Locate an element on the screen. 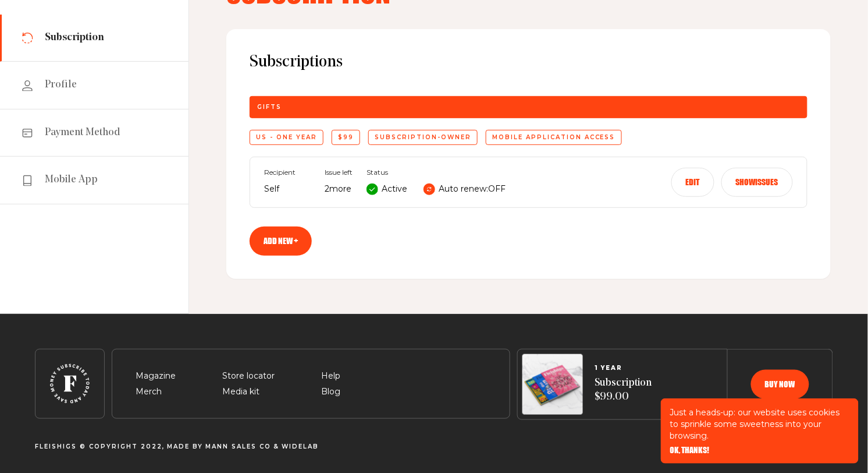 The height and width of the screenshot is (473, 868). span: Status is located at coordinates (436, 172).